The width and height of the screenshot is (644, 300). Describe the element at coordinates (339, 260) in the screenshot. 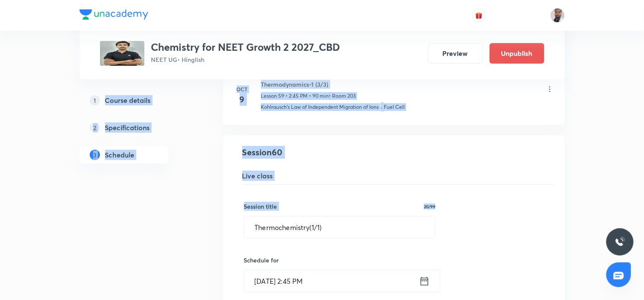

I see `h6: Schedule for` at that location.